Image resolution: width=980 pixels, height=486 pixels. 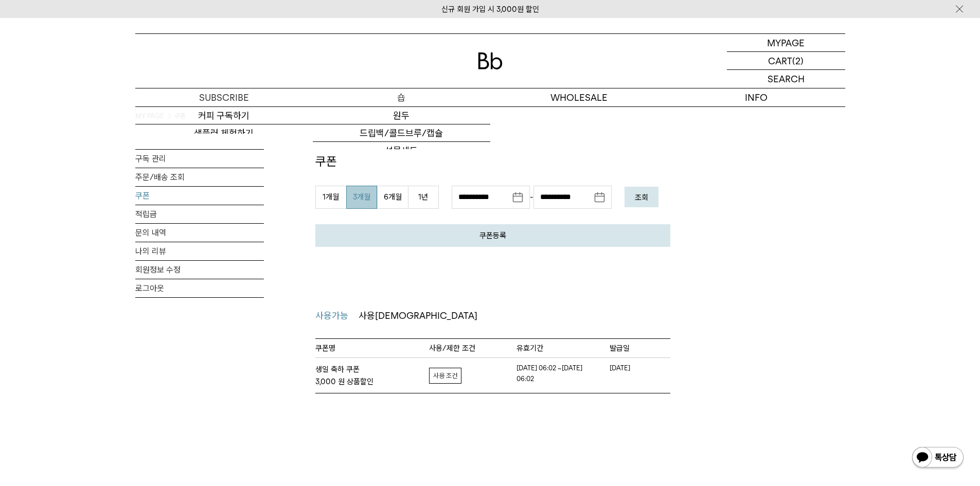 I want to click on a: 로그아웃, so click(x=200, y=288).